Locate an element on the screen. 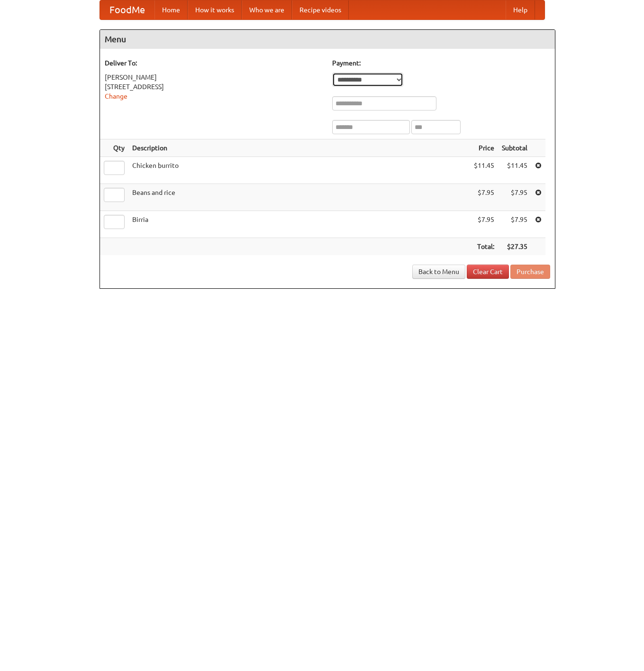 The image size is (644, 671). a: Clear Cart is located at coordinates (488, 272).